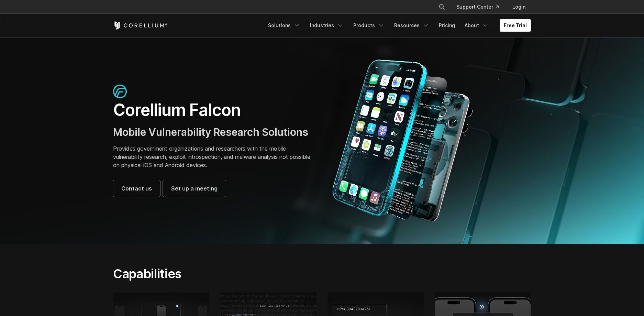 The height and width of the screenshot is (316, 644). What do you see at coordinates (284, 26) in the screenshot?
I see `a: Solutions` at bounding box center [284, 26].